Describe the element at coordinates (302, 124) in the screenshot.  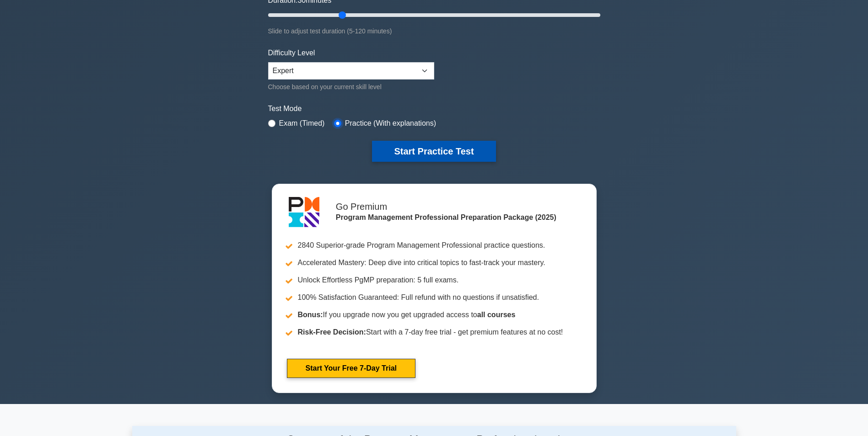
I see `label: Exam (Timed)` at that location.